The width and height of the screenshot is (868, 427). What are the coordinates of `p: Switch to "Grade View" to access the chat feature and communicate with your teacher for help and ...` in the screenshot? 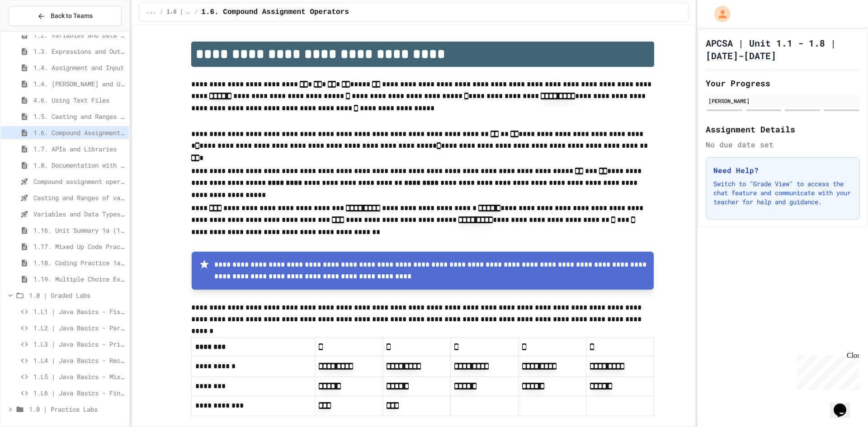 It's located at (782, 193).